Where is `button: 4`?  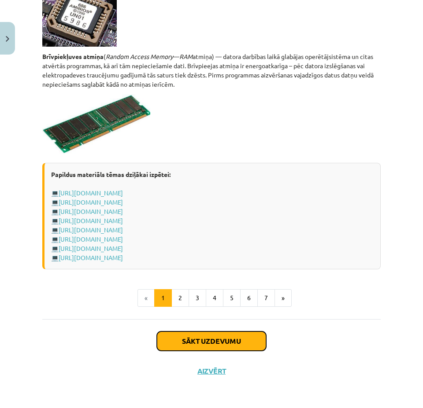
button: 4 is located at coordinates (215, 298).